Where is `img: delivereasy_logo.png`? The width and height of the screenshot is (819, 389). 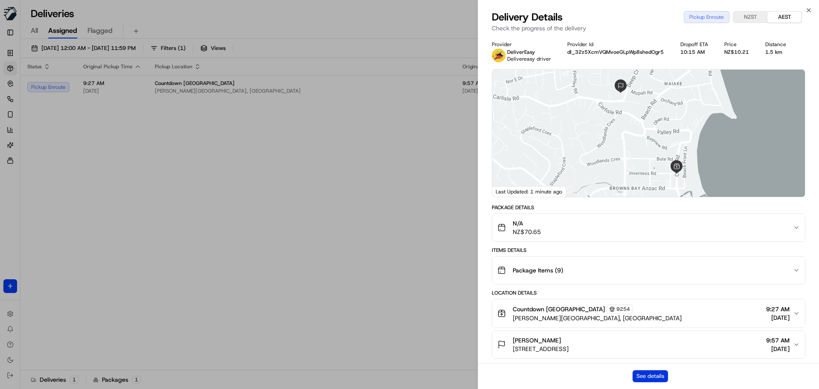 img: delivereasy_logo.png is located at coordinates (499, 55).